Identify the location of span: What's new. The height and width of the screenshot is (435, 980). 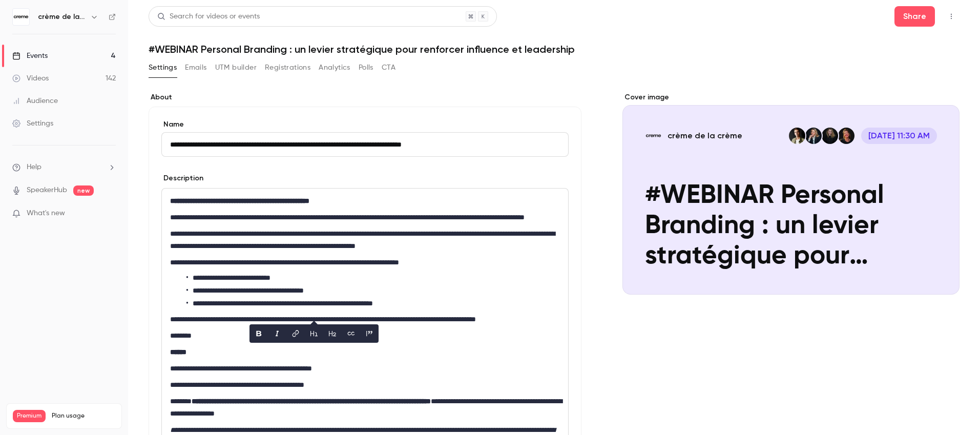
(46, 213).